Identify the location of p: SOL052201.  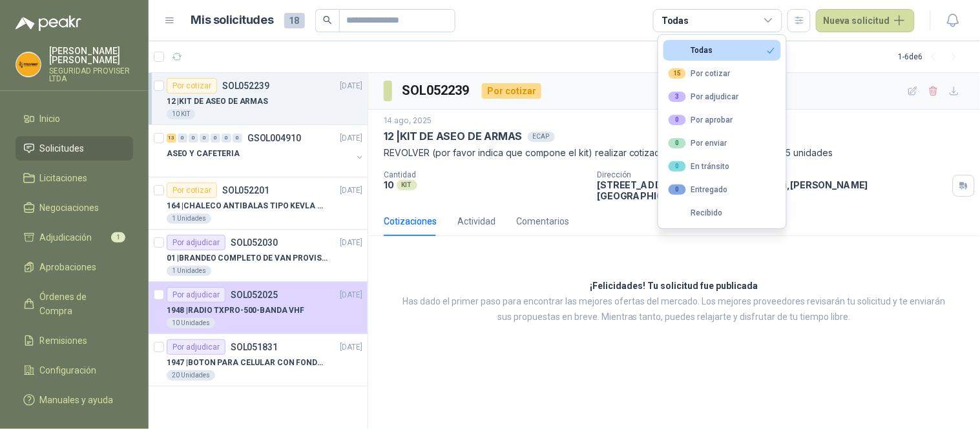
(245, 190).